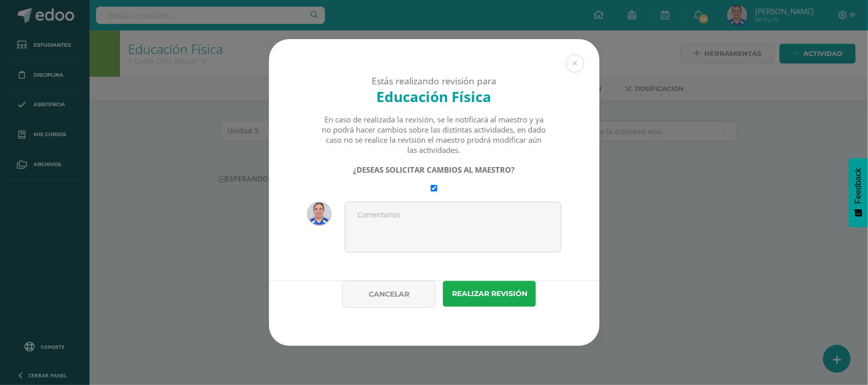  What do you see at coordinates (859, 186) in the screenshot?
I see `span: Feedback` at bounding box center [859, 186].